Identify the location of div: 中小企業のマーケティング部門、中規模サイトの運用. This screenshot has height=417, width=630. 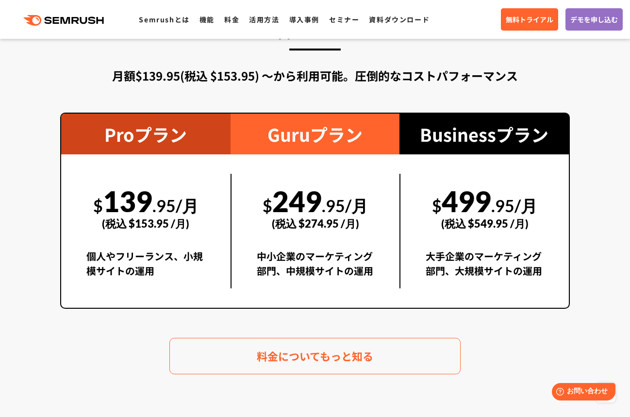
(315, 268).